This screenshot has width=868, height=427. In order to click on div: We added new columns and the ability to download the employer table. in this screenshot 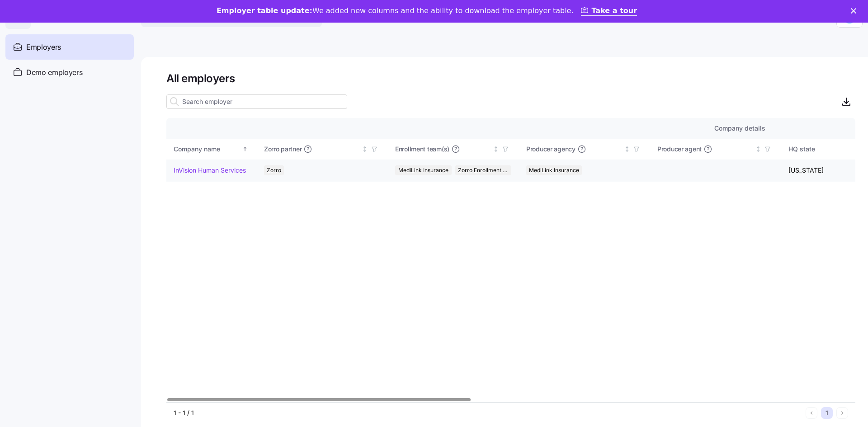, I will do `click(395, 11)`.